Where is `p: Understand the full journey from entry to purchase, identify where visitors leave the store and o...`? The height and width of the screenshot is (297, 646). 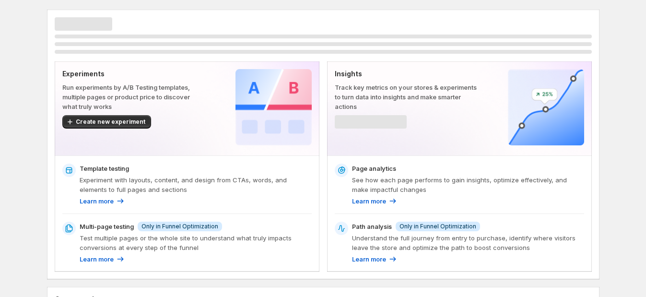 p: Understand the full journey from entry to purchase, identify where visitors leave the store and o... is located at coordinates (468, 243).